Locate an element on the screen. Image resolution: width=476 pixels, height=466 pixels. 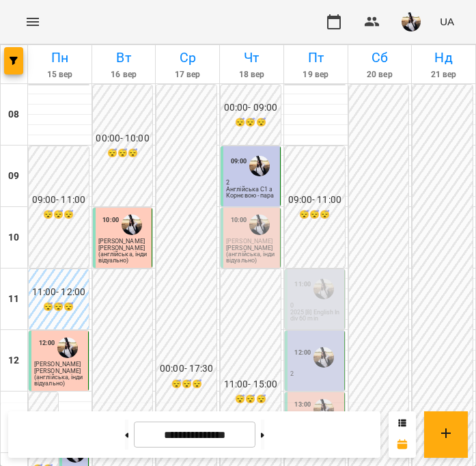
h6: Сб is located at coordinates (379, 58).